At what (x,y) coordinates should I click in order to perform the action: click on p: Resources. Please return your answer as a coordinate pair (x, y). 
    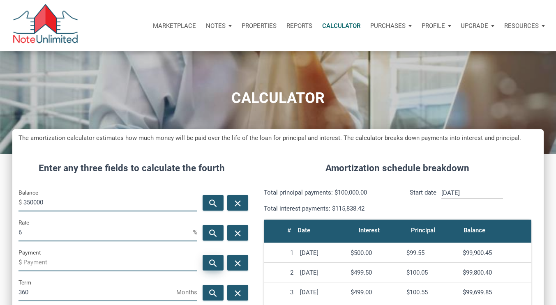
    Looking at the image, I should click on (522, 26).